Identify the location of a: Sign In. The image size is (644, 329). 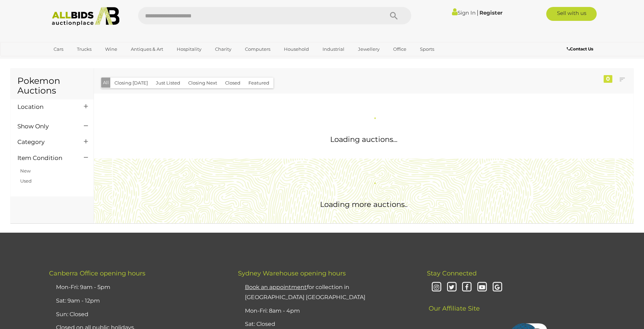
(464, 12).